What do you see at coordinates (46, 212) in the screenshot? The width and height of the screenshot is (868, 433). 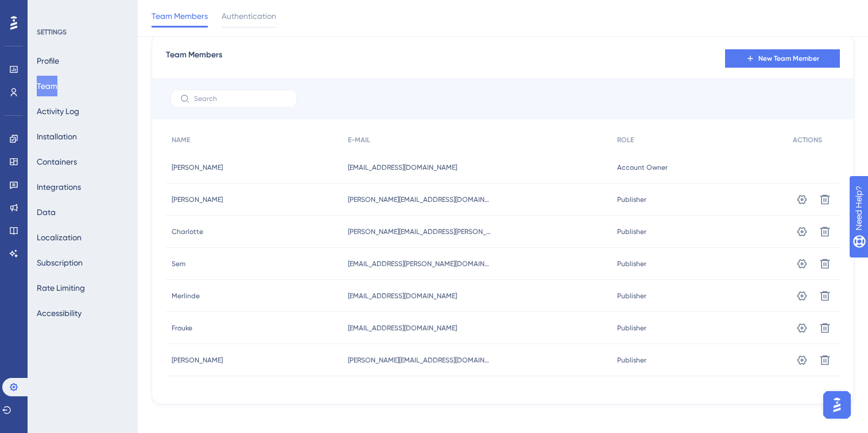 I see `button: Data` at bounding box center [46, 212].